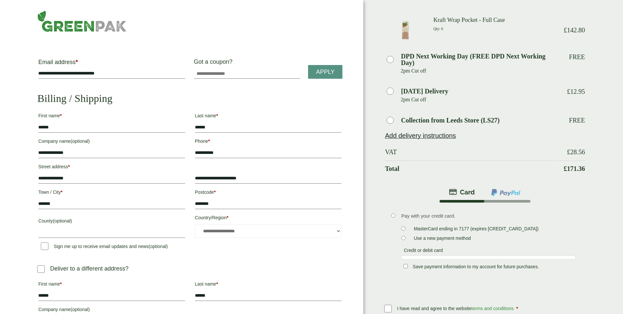  Describe the element at coordinates (44, 246) in the screenshot. I see `input: Sign me up to receive email updates and news(optional)` at that location.